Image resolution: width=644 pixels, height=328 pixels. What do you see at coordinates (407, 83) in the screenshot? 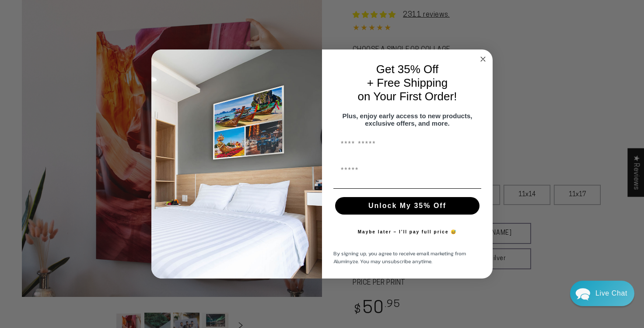
I see `span: + Free Shipping` at bounding box center [407, 83].